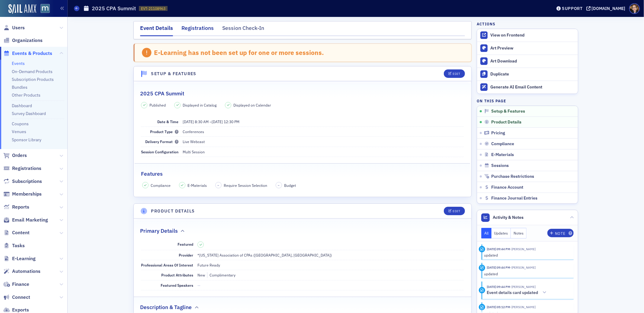  What do you see at coordinates (513, 293) in the screenshot?
I see `h5: Event details card updated` at bounding box center [513, 293].